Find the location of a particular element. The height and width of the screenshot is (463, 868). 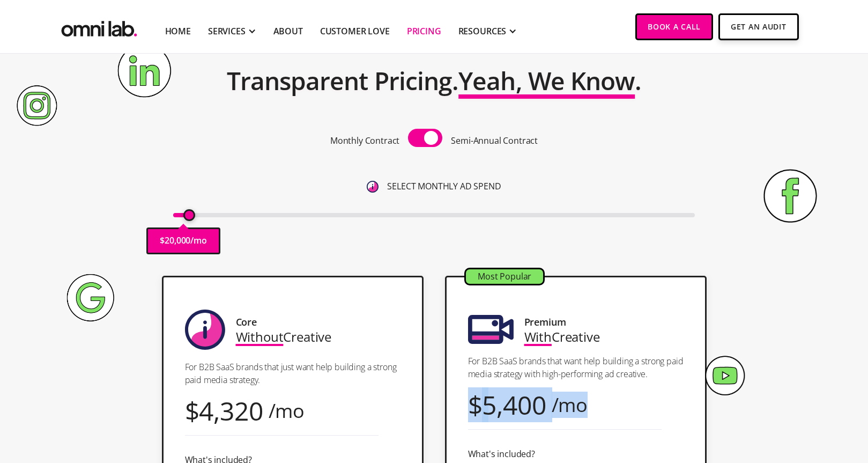

p: Monthly Contract is located at coordinates (365, 141).